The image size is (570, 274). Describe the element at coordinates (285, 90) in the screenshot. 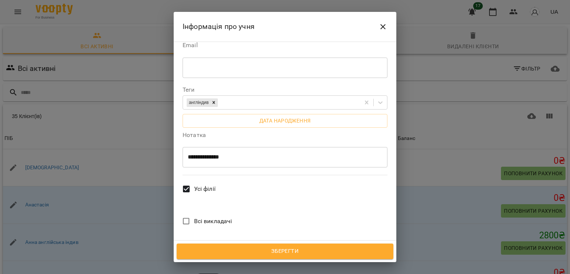

I see `label: Теги` at that location.